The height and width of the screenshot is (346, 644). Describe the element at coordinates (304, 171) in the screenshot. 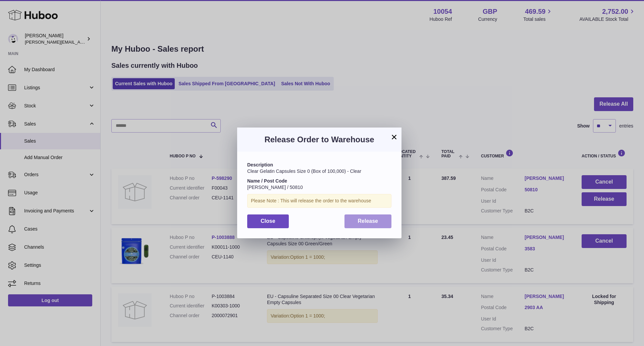

I see `span: Clear Gelatin Capsules Size 0 (Box of 100,000) - Clear` at that location.